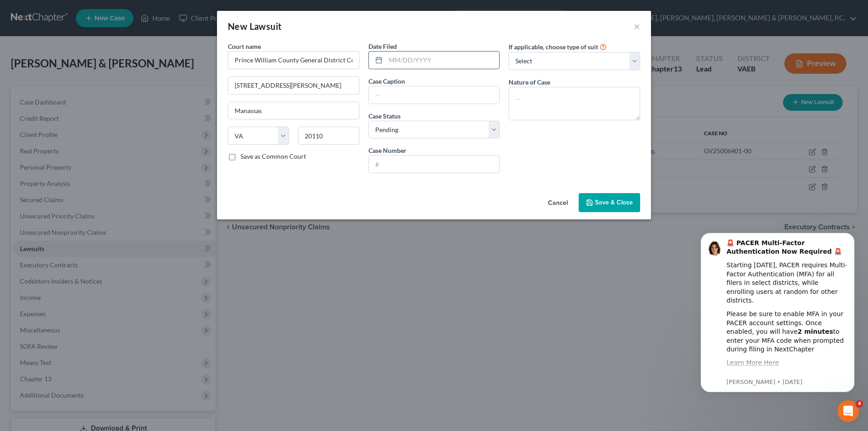 This screenshot has height=431, width=868. What do you see at coordinates (553, 46) in the screenshot?
I see `label: If applicable, choose type of suit` at bounding box center [553, 46].